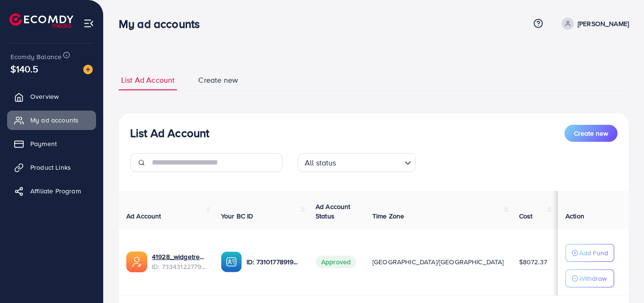 The height and width of the screenshot is (303, 644). I want to click on span: My ad accounts, so click(54, 120).